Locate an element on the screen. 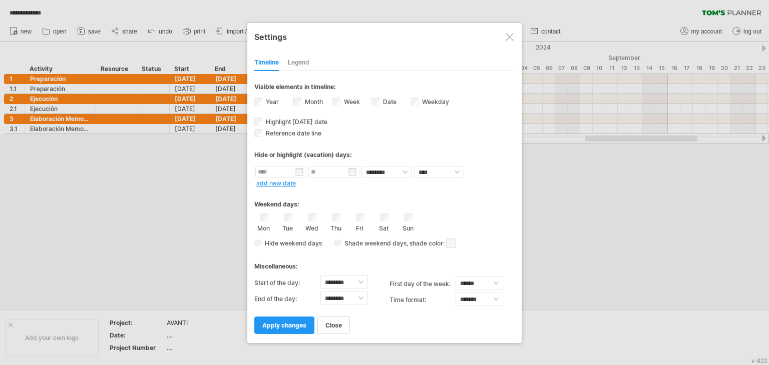  span: Reference date line is located at coordinates (292, 133).